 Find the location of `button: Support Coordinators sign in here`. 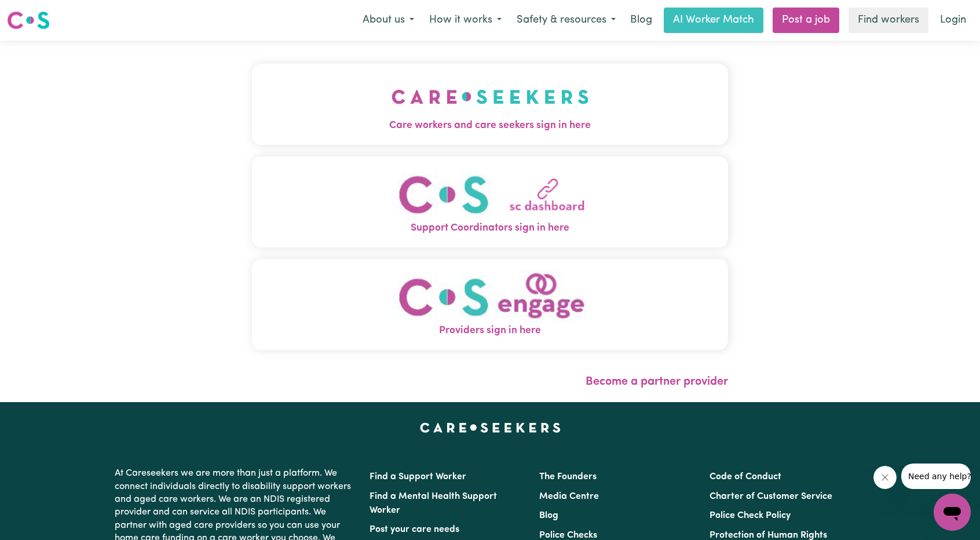

button: Support Coordinators sign in here is located at coordinates (490, 202).